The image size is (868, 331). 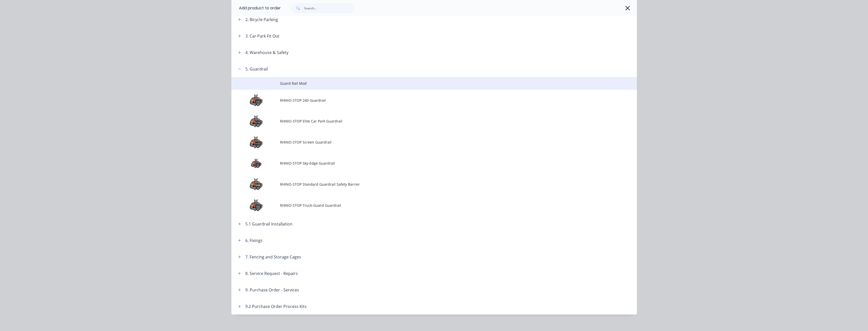 What do you see at coordinates (254, 241) in the screenshot?
I see `div: 6. Fixings` at bounding box center [254, 241].